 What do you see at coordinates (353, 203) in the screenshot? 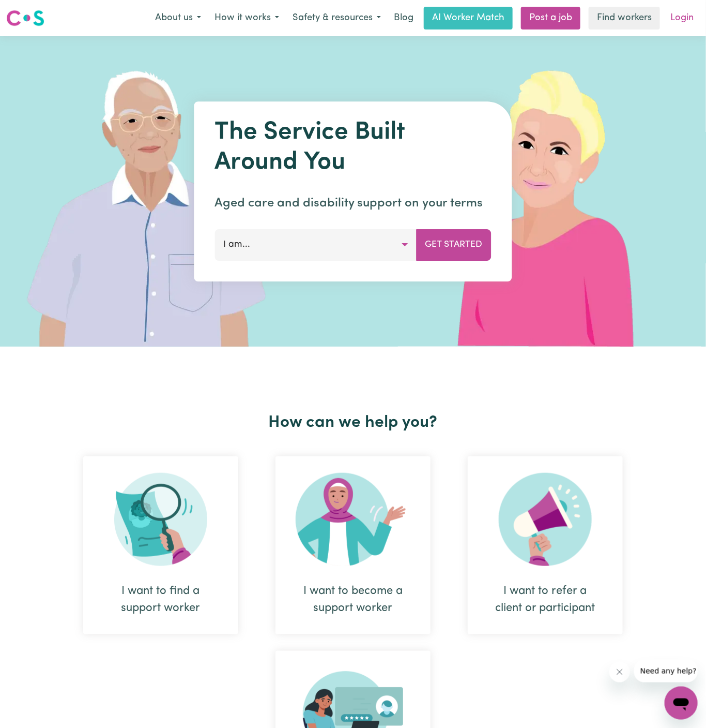
I see `p: Aged care and disability support on your terms` at bounding box center [353, 203].